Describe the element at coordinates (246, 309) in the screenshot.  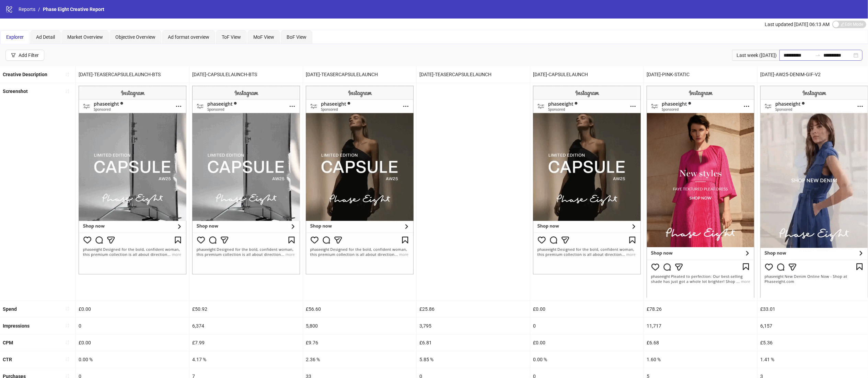
I see `div: £50.92` at that location.